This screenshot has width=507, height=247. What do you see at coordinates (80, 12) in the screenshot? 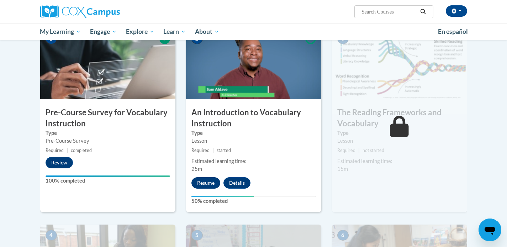
I see `img: Cox Campus` at bounding box center [80, 12].